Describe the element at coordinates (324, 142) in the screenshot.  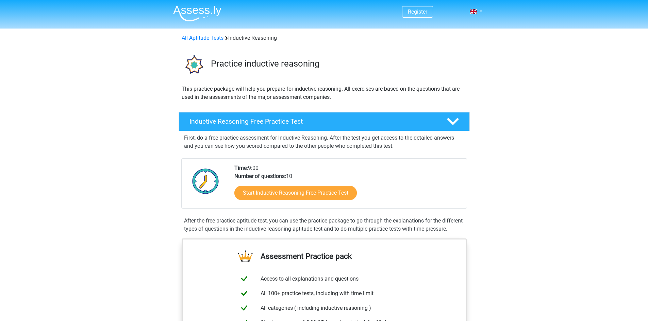
I see `p: First, do a free practice assessment for Inductive Reasoning. After the test you get access to th...` at that location.